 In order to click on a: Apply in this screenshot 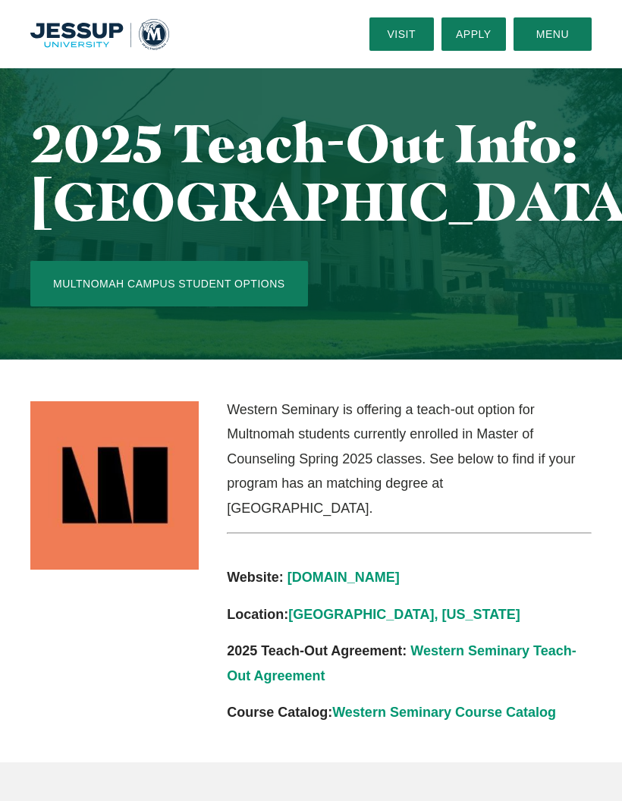, I will do `click(473, 34)`.